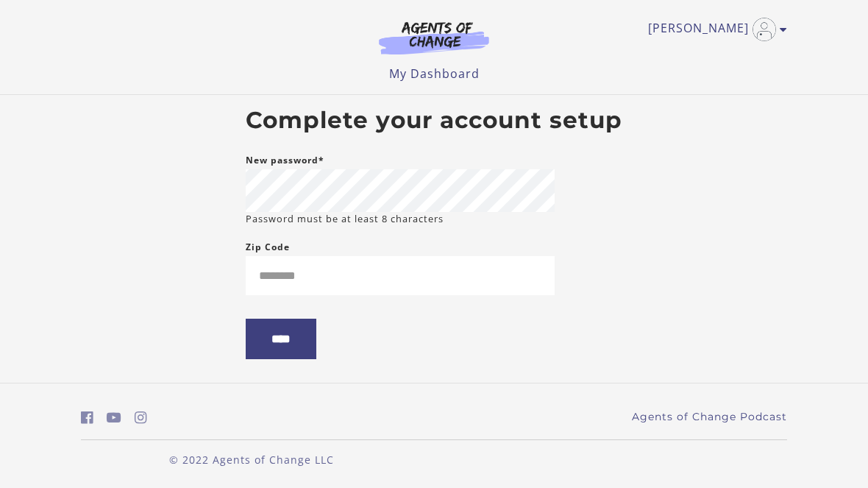 The width and height of the screenshot is (868, 488). What do you see at coordinates (434, 121) in the screenshot?
I see `h2: Complete your account setup` at bounding box center [434, 121].